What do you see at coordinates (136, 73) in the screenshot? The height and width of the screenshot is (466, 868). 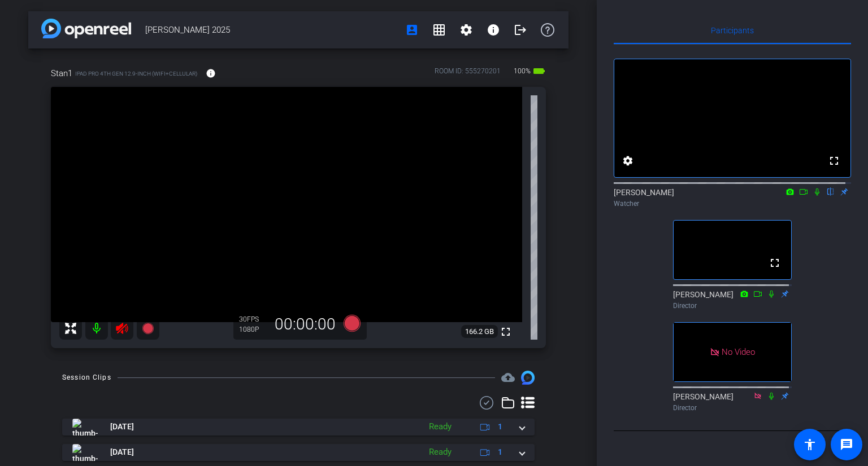 I see `span: iPad Pro 4th Gen 12.9-inch (WiFi+Cellular)` at bounding box center [136, 73].